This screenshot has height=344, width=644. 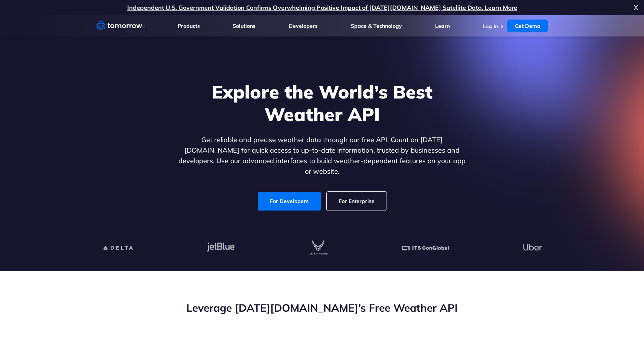 I want to click on a: Home link, so click(x=121, y=26).